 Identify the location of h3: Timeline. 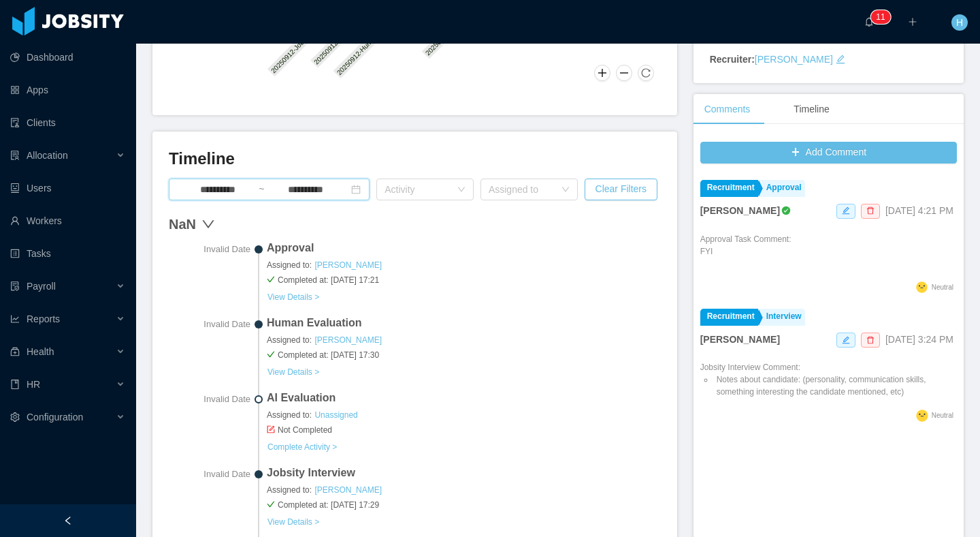
(414, 159).